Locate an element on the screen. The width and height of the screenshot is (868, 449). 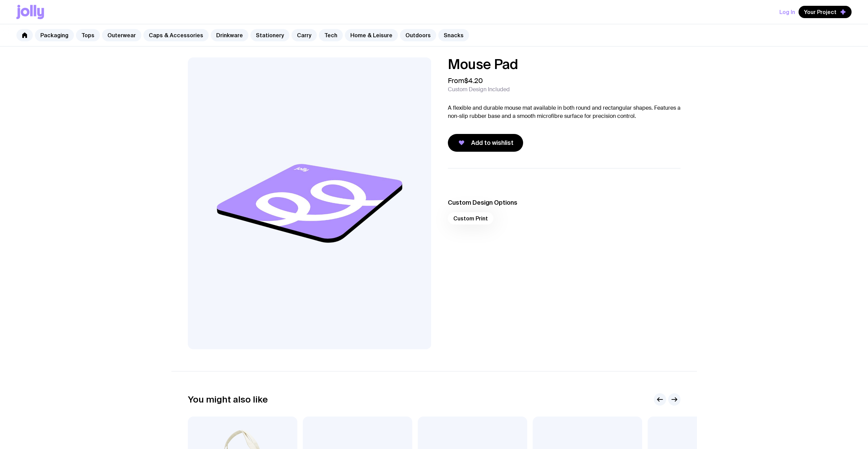
a: Packaging is located at coordinates (54, 36).